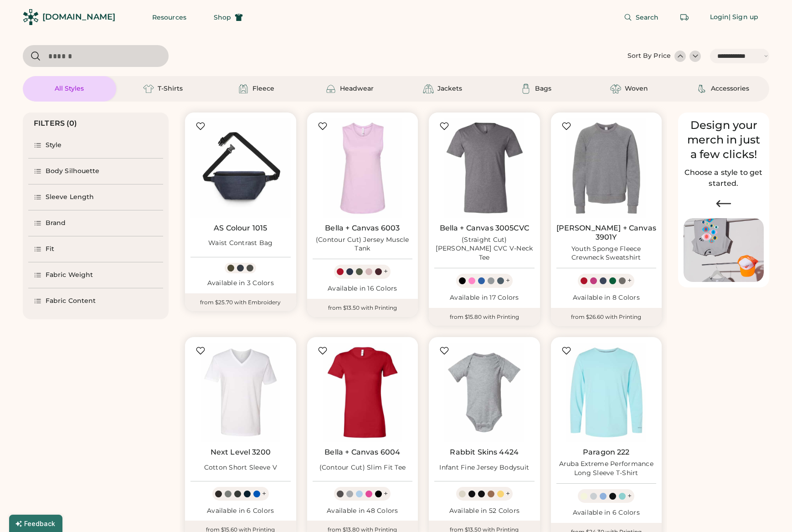 Image resolution: width=792 pixels, height=532 pixels. Describe the element at coordinates (484, 468) in the screenshot. I see `div: Infant Fine Jersey Bodysuit` at that location.